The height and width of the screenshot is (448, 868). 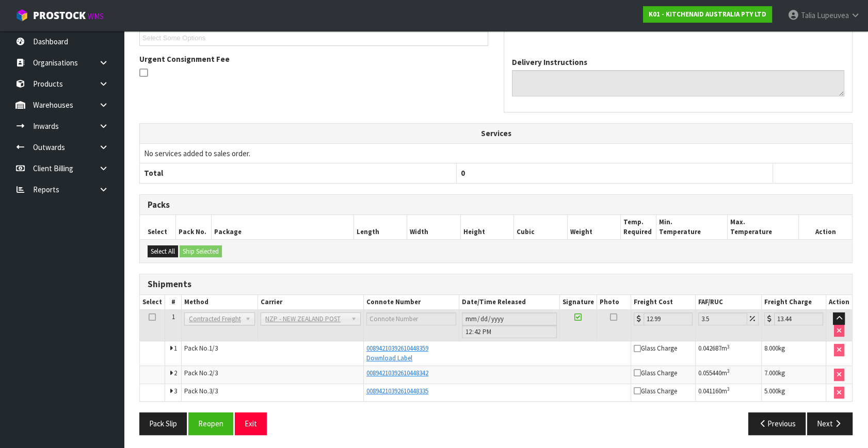 What do you see at coordinates (771, 373) in the screenshot?
I see `span: 7.000` at bounding box center [771, 373].